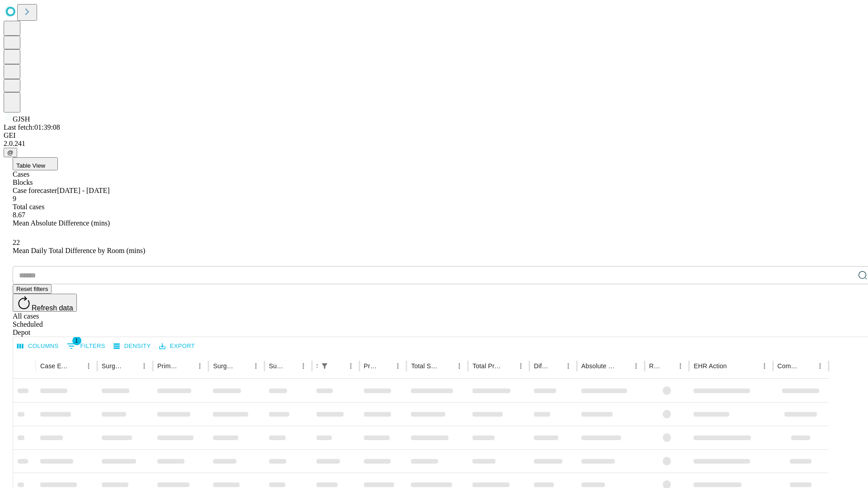 Image resolution: width=868 pixels, height=488 pixels. What do you see at coordinates (79, 251) in the screenshot?
I see `span: Mean Daily Total Difference by Room (mins)` at bounding box center [79, 251].